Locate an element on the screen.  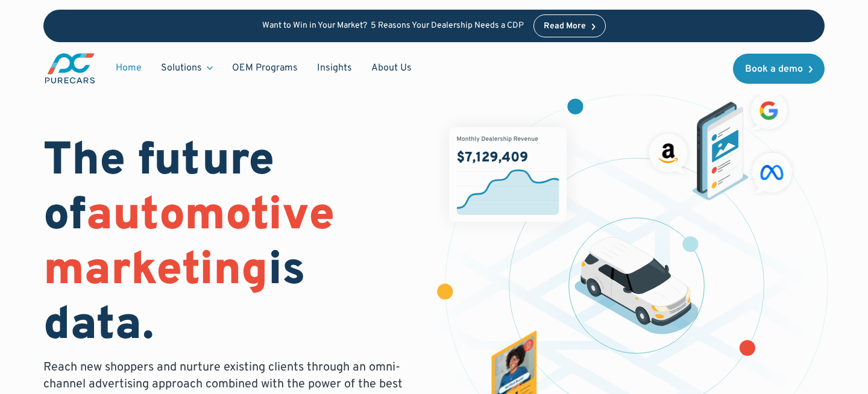
a: About Us is located at coordinates (391, 68).